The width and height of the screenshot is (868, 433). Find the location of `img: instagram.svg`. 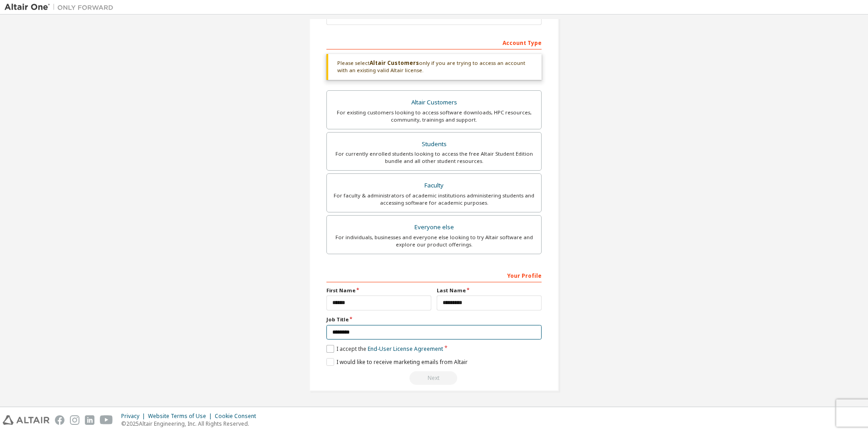

img: instagram.svg is located at coordinates (74, 420).